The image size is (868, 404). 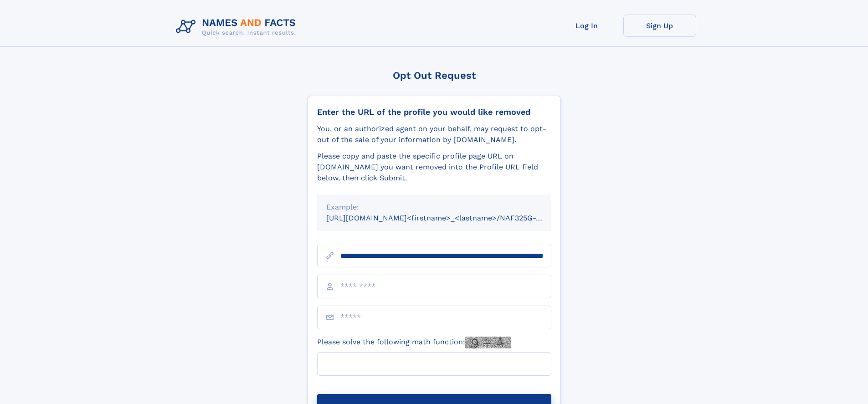 What do you see at coordinates (434, 112) in the screenshot?
I see `div: Enter the URL of the profile you would like removed` at bounding box center [434, 112].